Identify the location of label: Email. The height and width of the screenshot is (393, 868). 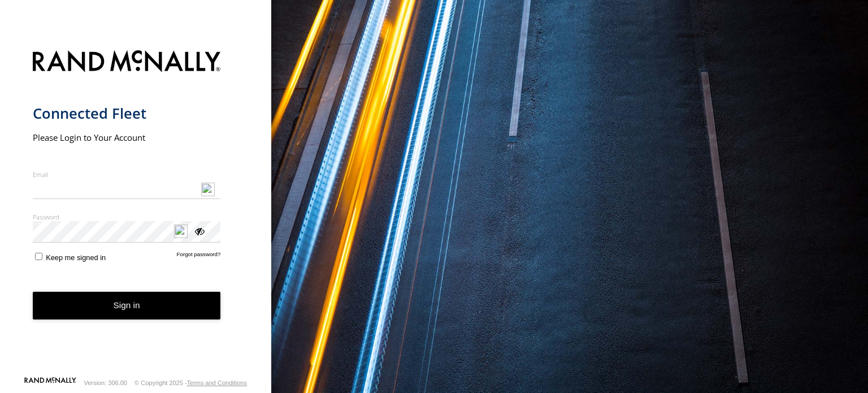
(127, 174).